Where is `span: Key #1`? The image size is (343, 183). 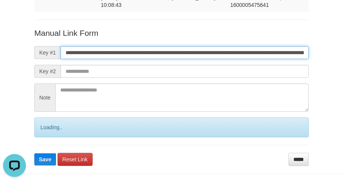 span: Key #1 is located at coordinates (47, 53).